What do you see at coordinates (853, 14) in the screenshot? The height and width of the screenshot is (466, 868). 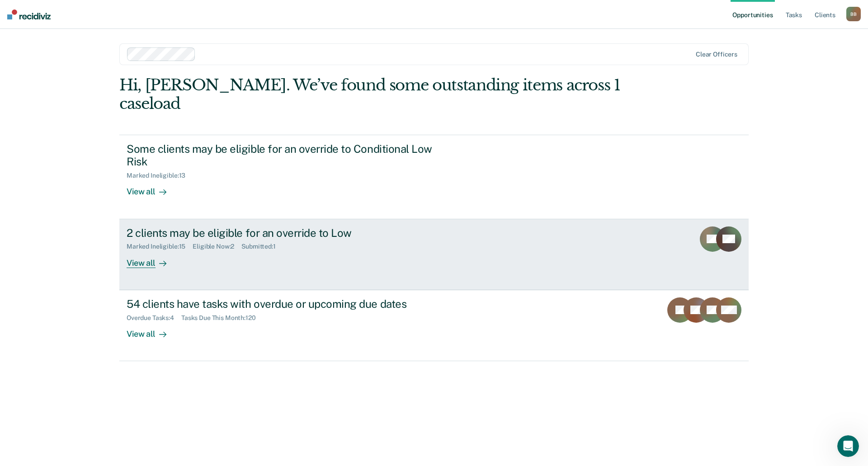 I see `button: BB` at bounding box center [853, 14].